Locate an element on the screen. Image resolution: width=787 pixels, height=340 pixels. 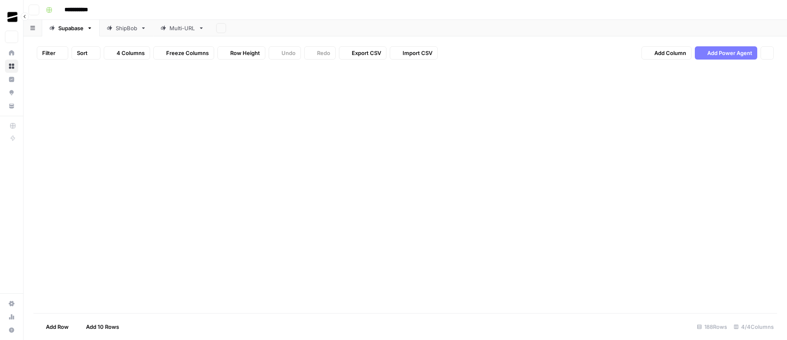
span: Add Row is located at coordinates (57, 327).